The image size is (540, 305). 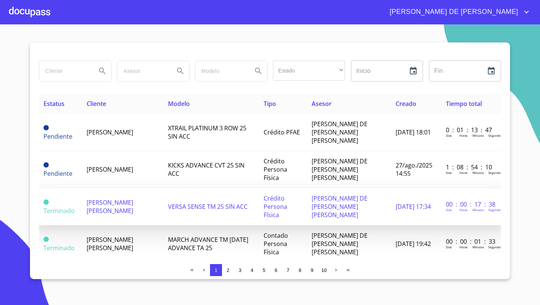 What do you see at coordinates (264, 270) in the screenshot?
I see `button: 5` at bounding box center [264, 270].